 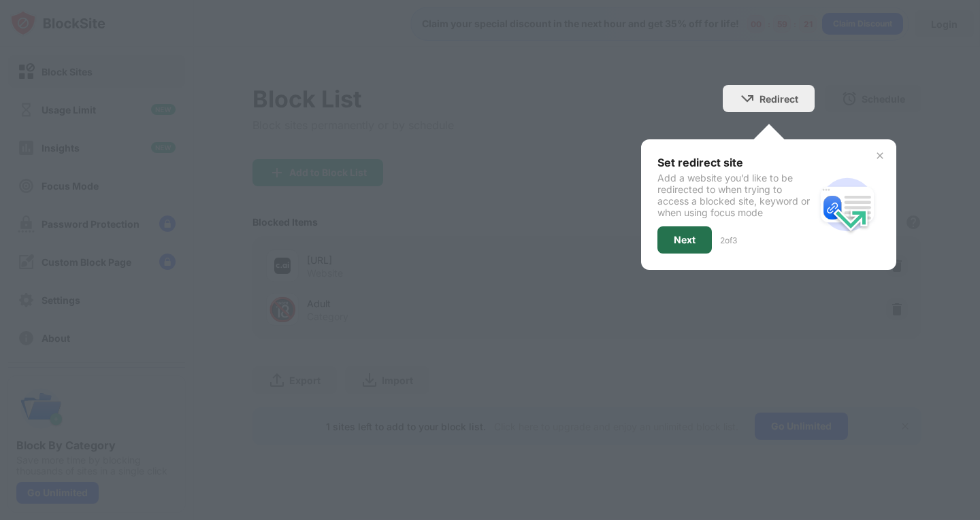 I want to click on img: x-button.svg, so click(x=880, y=156).